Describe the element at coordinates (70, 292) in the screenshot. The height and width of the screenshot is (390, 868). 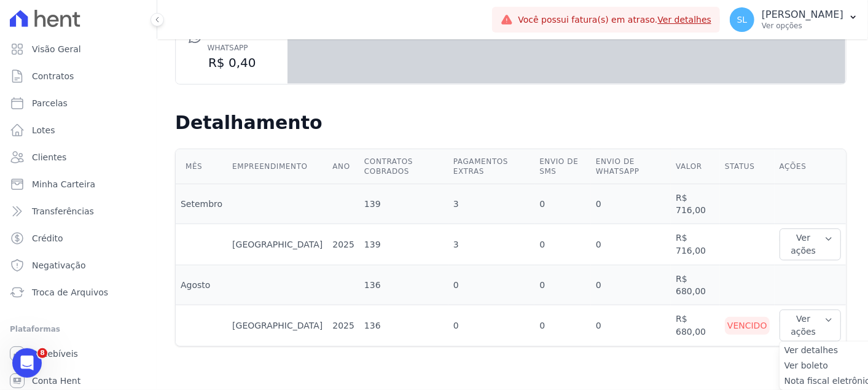
I see `span: Troca de Arquivos` at that location.